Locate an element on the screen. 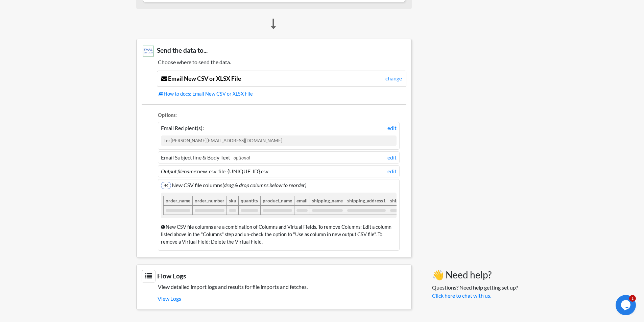  h5: Choose where to send the data. is located at coordinates (274, 62).